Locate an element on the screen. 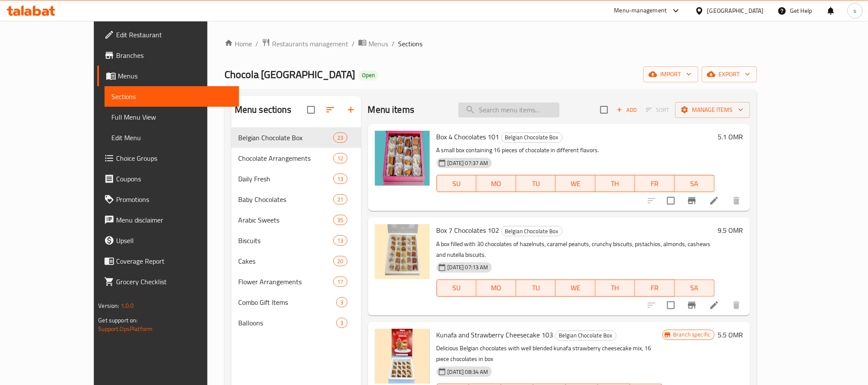  div: Combo Gift Items is located at coordinates (288, 303).